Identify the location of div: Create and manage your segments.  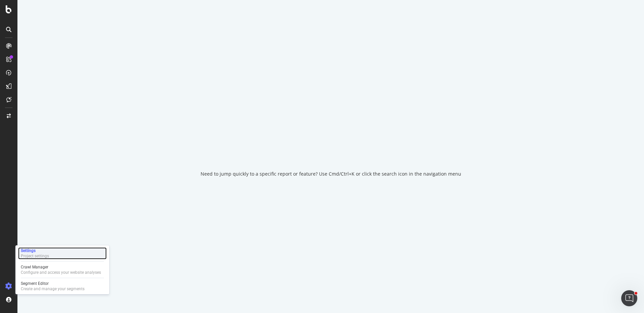
(53, 289).